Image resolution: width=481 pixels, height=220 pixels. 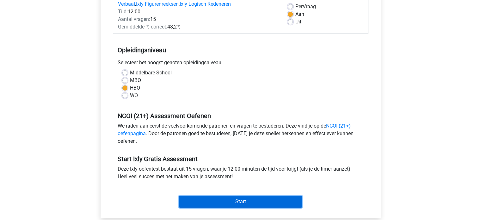 What do you see at coordinates (305, 7) in the screenshot?
I see `label: Vraag` at bounding box center [305, 7].